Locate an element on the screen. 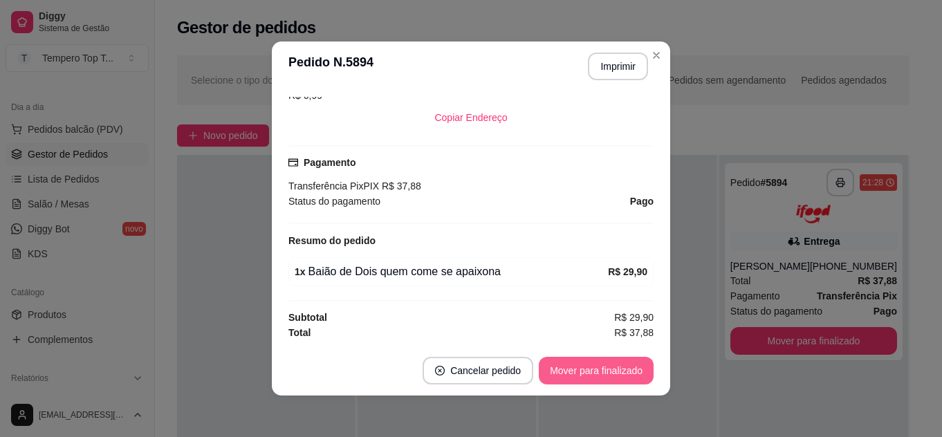 The height and width of the screenshot is (437, 942). div: Baião de Dois quem come se apaixona is located at coordinates (451, 272).